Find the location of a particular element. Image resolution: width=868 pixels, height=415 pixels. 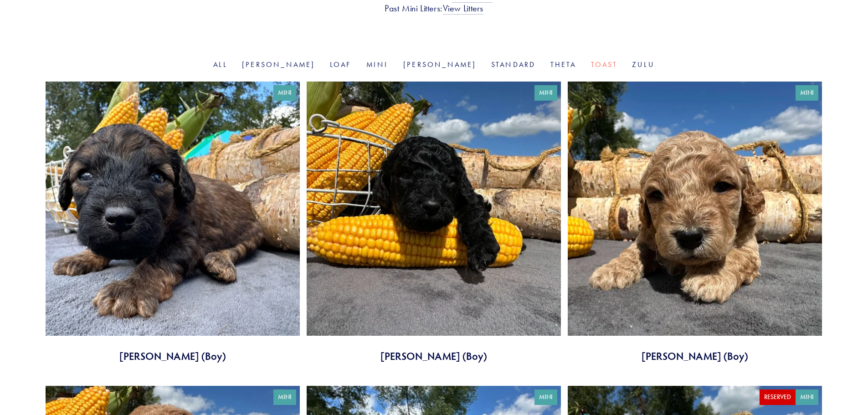

a: Standard is located at coordinates (514, 64).